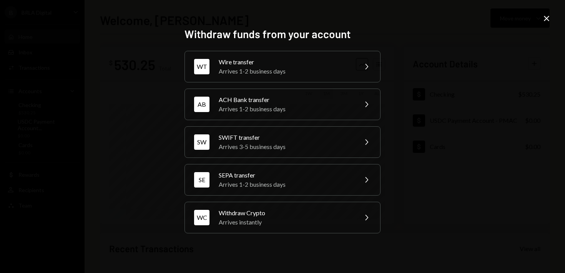 The height and width of the screenshot is (273, 565). Describe the element at coordinates (283, 180) in the screenshot. I see `button: SESEPA transferArrives 1-2 business days` at that location.